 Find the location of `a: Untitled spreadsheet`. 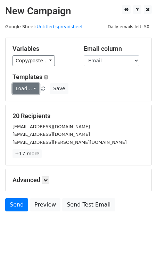

a: Untitled spreadsheet is located at coordinates (59, 26).